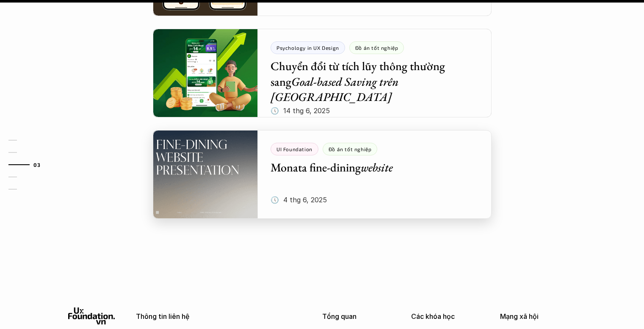 This screenshot has width=644, height=329. Describe the element at coordinates (450, 317) in the screenshot. I see `p: Các khóa học` at that location.